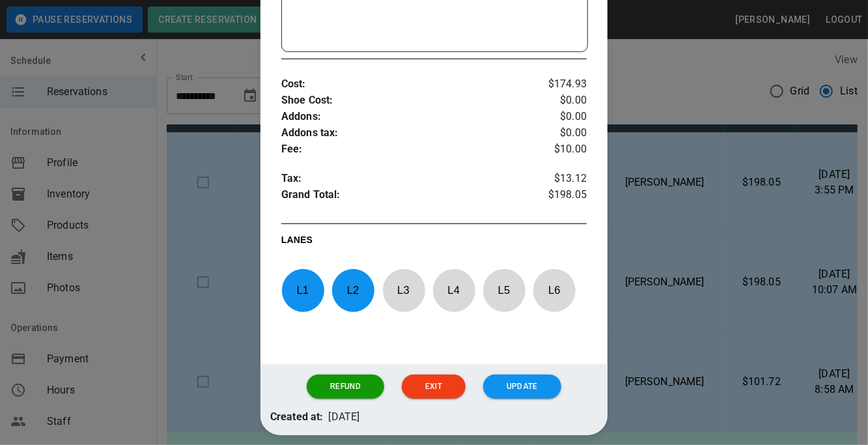 The height and width of the screenshot is (445, 868). Describe the element at coordinates (345, 386) in the screenshot. I see `button: Refund` at that location.